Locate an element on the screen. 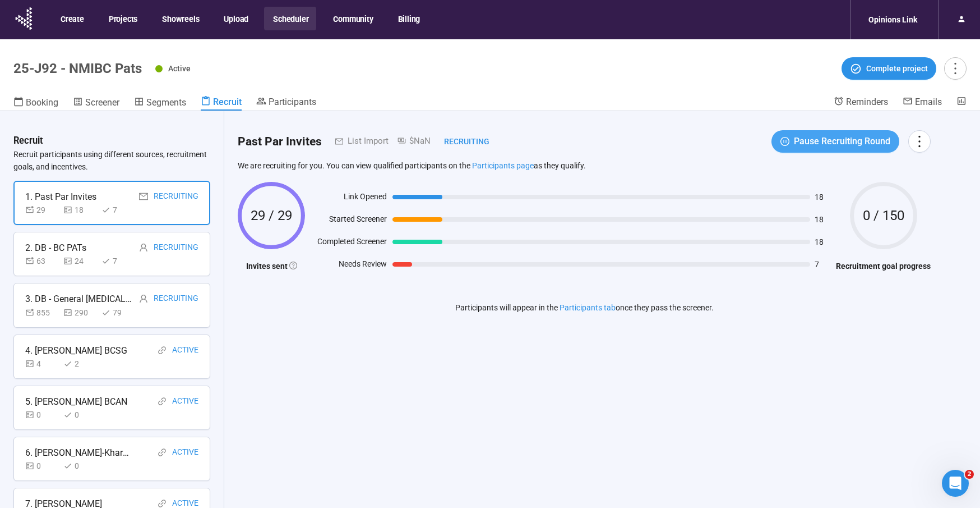 This screenshot has width=980, height=508. a: Emails is located at coordinates (922, 103).